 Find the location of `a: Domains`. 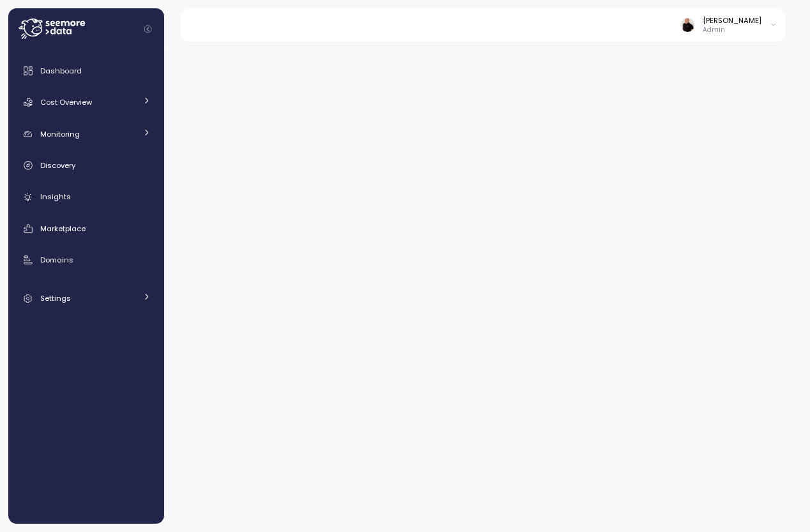

a: Domains is located at coordinates (86, 260).